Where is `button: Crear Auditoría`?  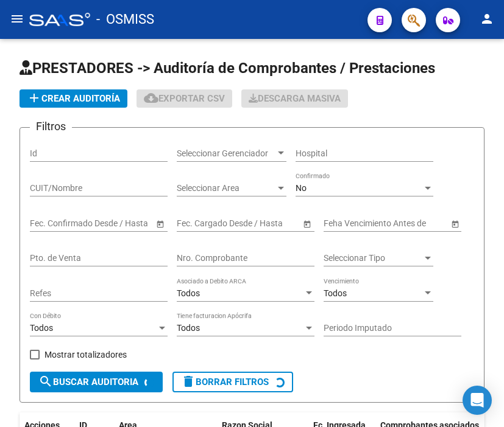 button: Crear Auditoría is located at coordinates (73, 99).